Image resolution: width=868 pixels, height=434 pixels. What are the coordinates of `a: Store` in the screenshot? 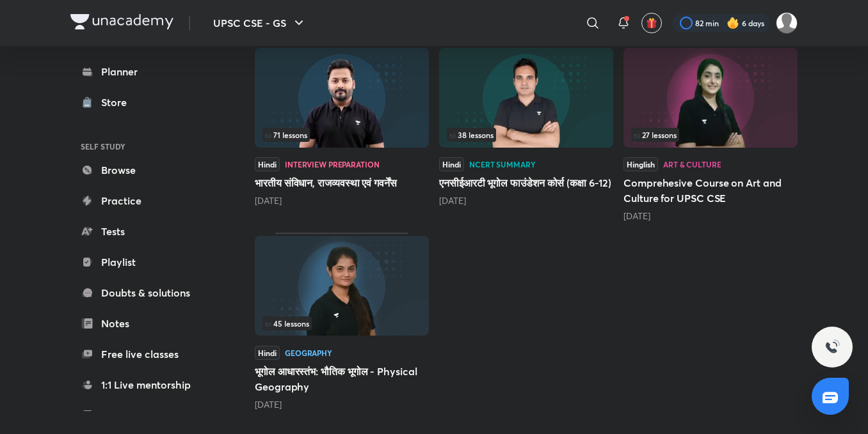 It's located at (145, 102).